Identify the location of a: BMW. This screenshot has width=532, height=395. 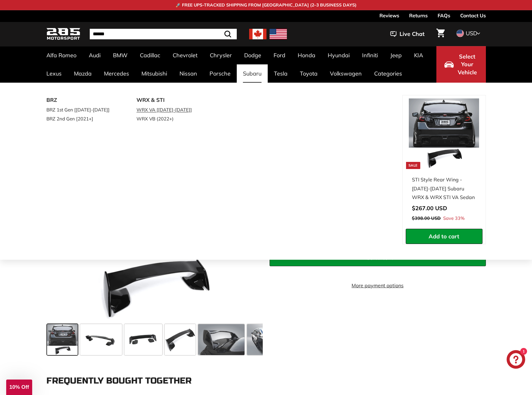
(120, 55).